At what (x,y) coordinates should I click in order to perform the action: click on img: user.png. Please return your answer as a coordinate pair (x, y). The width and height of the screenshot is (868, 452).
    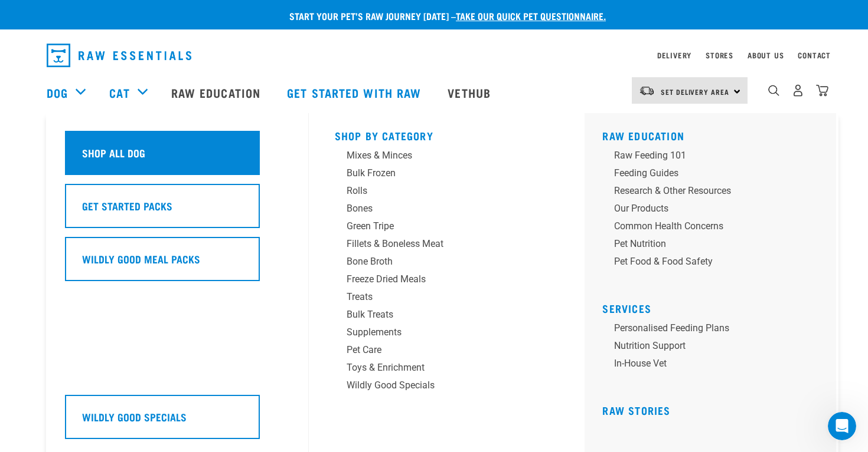
    Looking at the image, I should click on (797, 90).